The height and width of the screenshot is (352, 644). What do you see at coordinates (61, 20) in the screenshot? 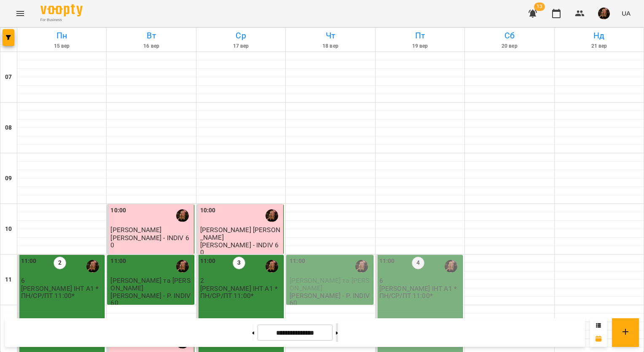
I see `span: For Business` at bounding box center [61, 20].